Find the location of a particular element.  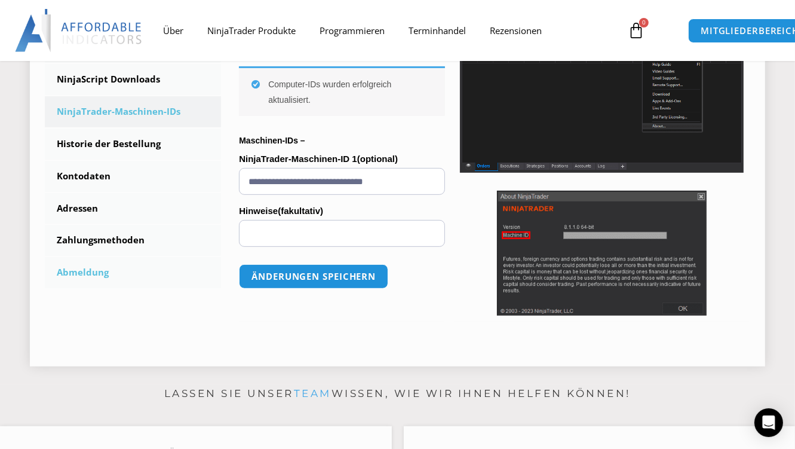

label: Hinweise is located at coordinates (342, 211).